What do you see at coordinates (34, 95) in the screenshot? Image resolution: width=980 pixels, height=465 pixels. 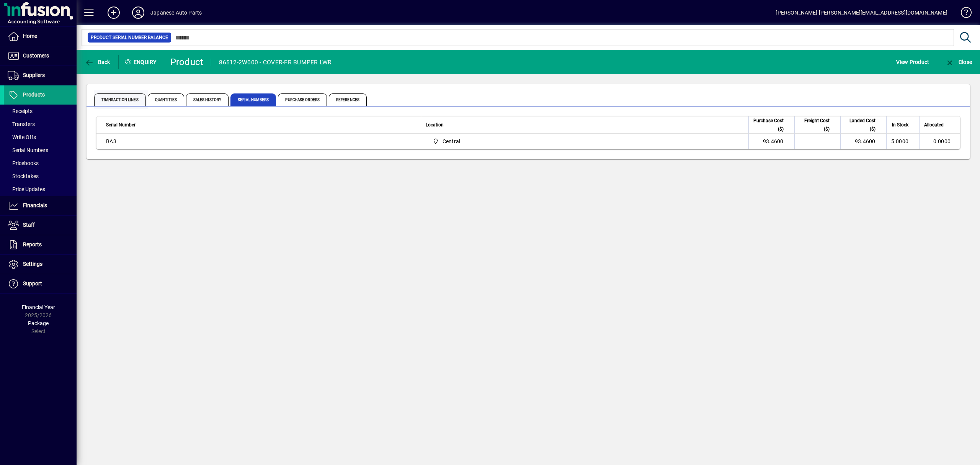 I see `span: Products` at bounding box center [34, 95].